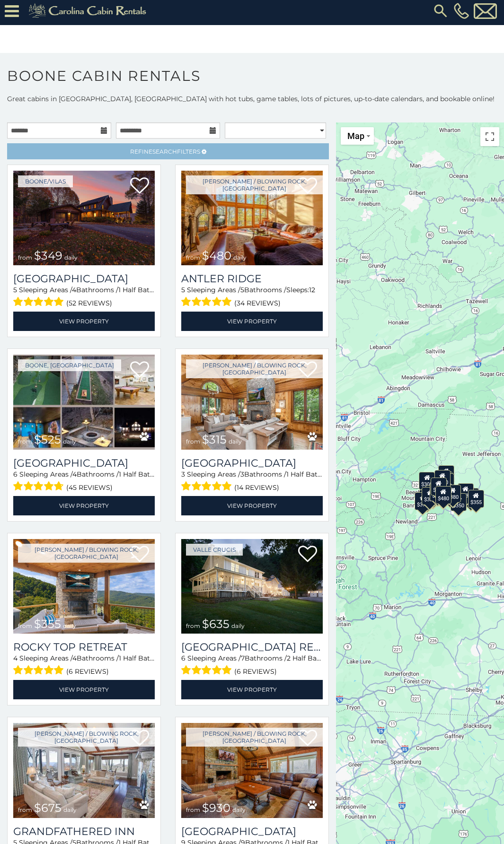 The width and height of the screenshot is (504, 844). What do you see at coordinates (440, 11) in the screenshot?
I see `img: search-regular.svg` at bounding box center [440, 11].